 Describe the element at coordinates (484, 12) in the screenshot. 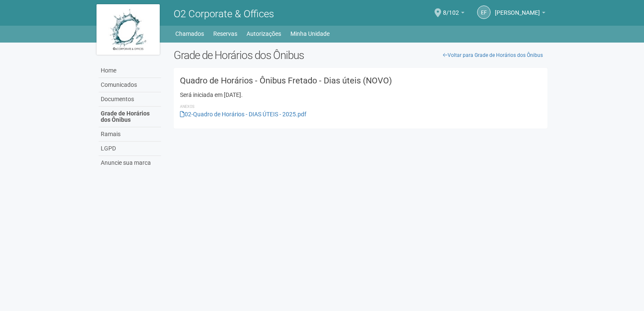

I see `a: EF` at that location.